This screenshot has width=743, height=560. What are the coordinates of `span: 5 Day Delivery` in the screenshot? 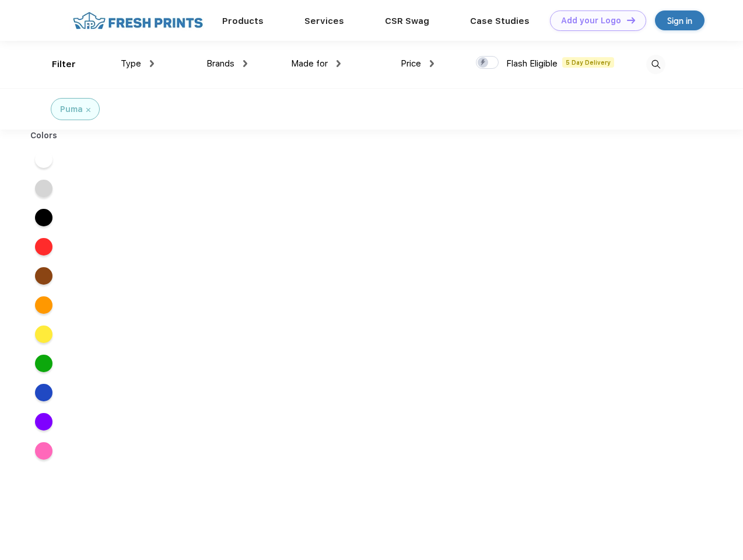 It's located at (588, 62).